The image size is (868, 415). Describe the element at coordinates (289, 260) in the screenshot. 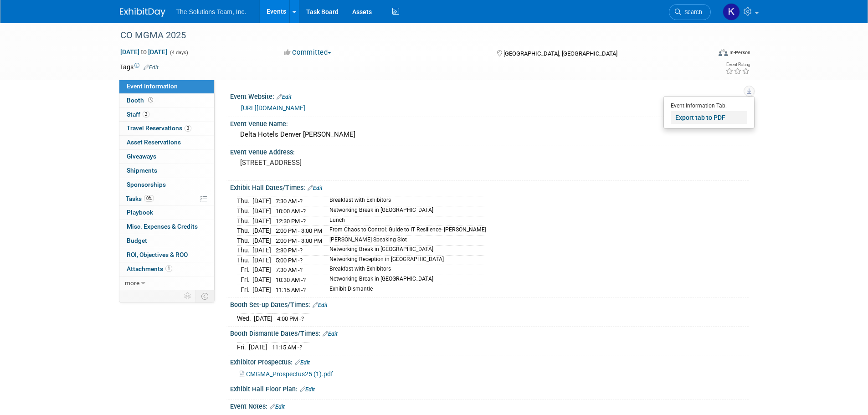

I see `span: 5:00 PM -` at that location.